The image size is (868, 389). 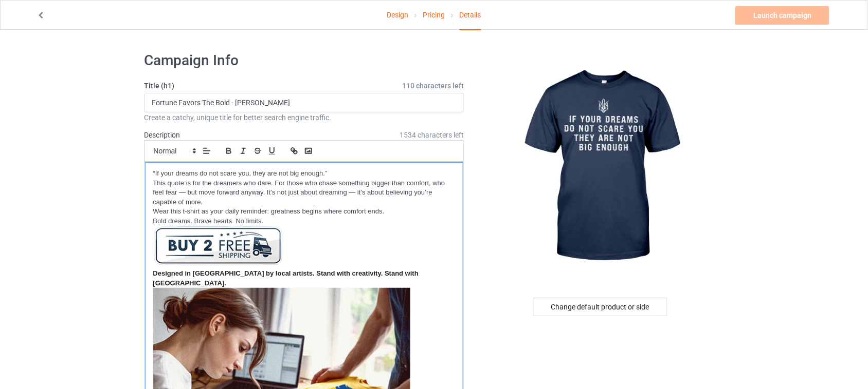 What do you see at coordinates (433, 86) in the screenshot?
I see `span: 110 characters left` at bounding box center [433, 86].